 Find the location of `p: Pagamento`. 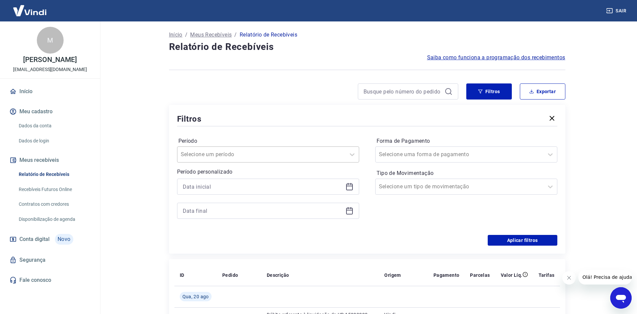

p: Pagamento is located at coordinates (447, 275).